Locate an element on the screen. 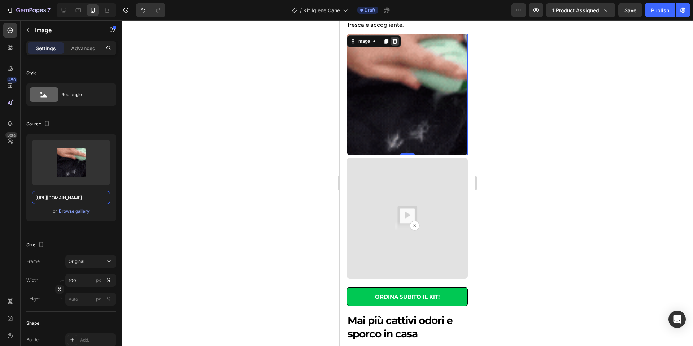 This screenshot has height=346, width=693. span: 1 product assigned is located at coordinates (576, 10).